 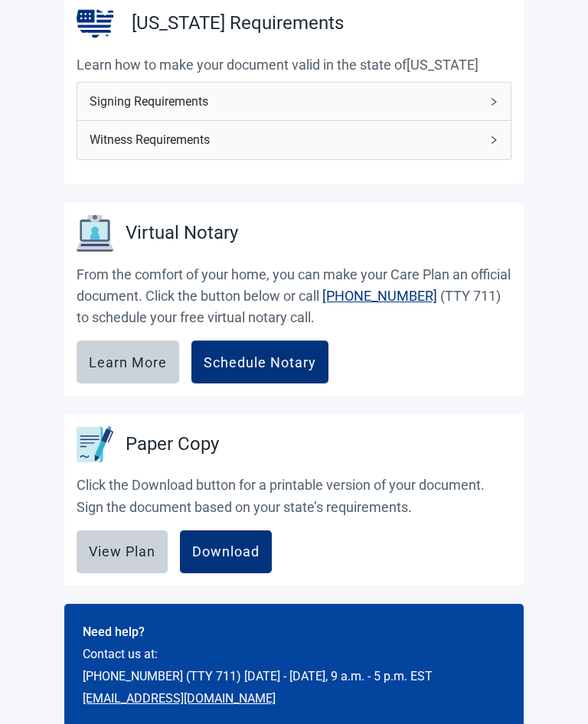 I want to click on div: Download, so click(x=226, y=552).